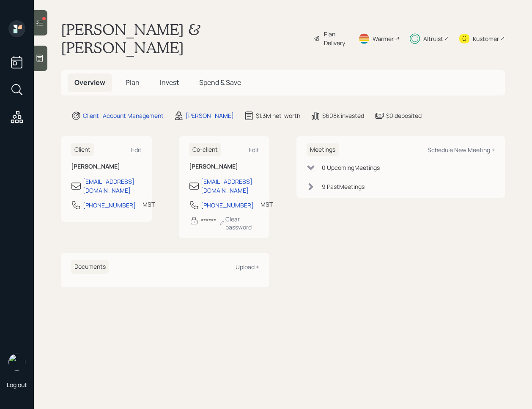  I want to click on span: Plan, so click(132, 83).